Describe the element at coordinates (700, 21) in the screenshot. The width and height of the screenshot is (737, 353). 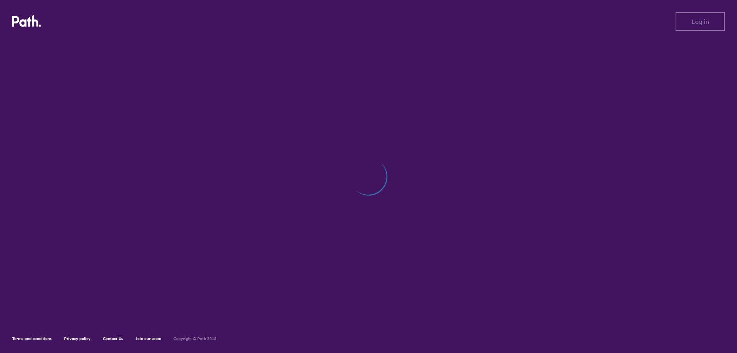
I see `span: Log in` at that location.